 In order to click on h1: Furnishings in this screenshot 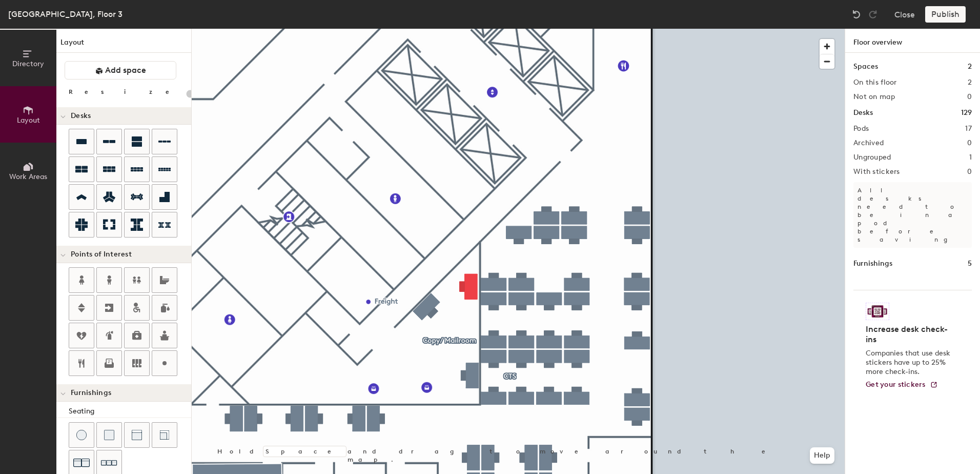, I will do `click(873, 263)`.